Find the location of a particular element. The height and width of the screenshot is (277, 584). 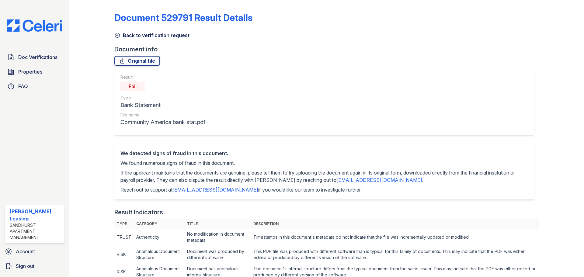

div: Result is located at coordinates (163, 77).